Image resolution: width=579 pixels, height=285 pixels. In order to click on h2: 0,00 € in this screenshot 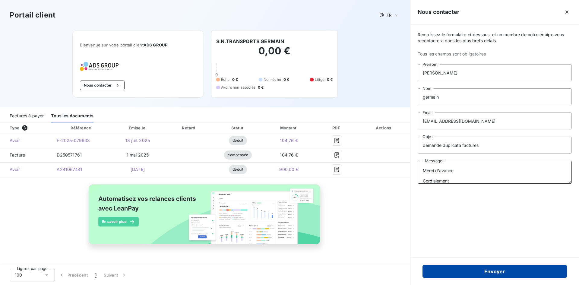, I will do `click(274, 54)`.